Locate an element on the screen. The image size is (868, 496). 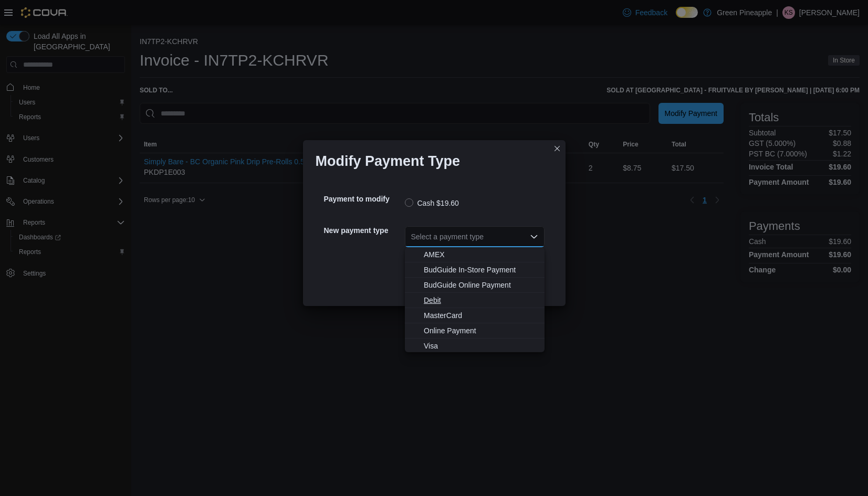
h1: Modify Payment Type is located at coordinates (388, 162).